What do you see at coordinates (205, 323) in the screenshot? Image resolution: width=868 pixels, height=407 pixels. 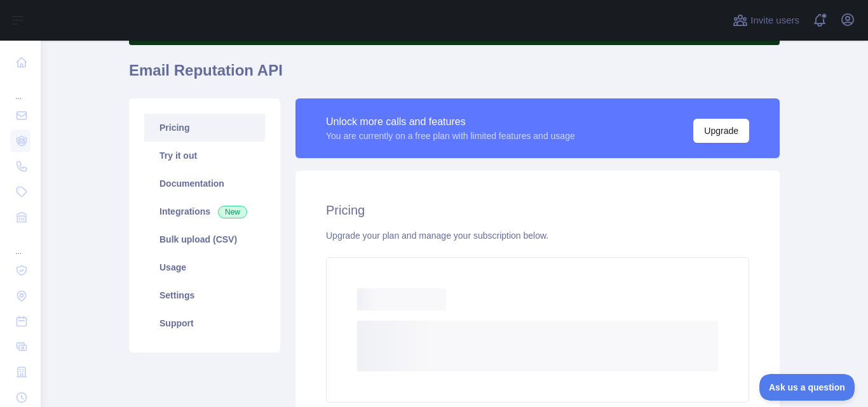 I see `a: Support` at bounding box center [205, 323].